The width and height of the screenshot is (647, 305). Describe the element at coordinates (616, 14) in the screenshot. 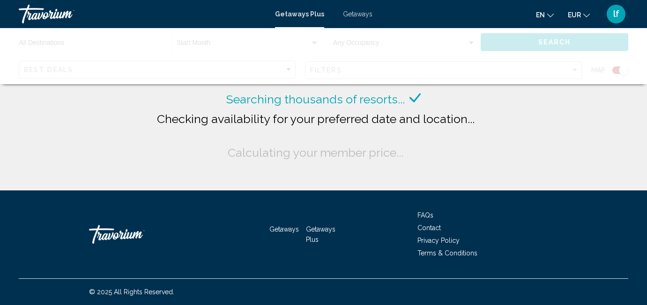

I see `span: lf` at that location.